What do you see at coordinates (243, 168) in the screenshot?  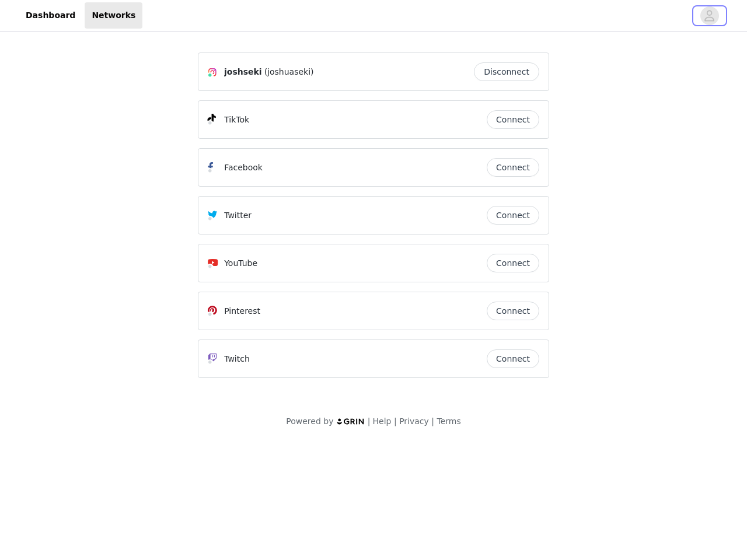 I see `p: Facebook` at bounding box center [243, 168].